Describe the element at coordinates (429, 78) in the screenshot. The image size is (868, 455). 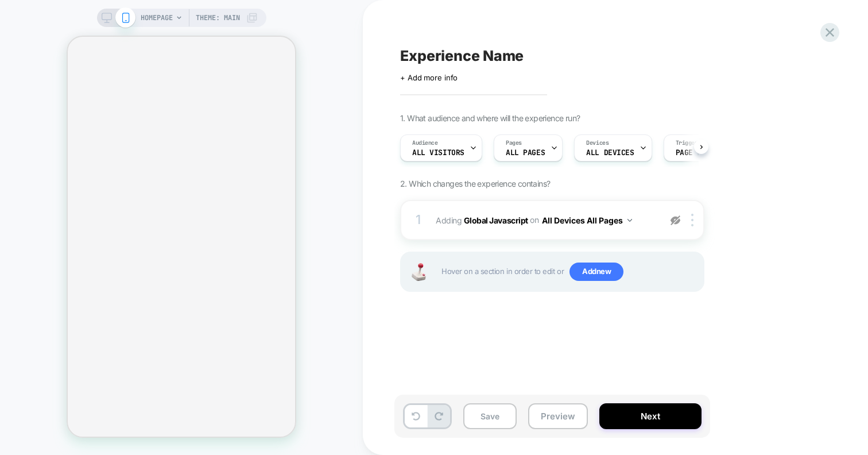
I see `span: + Add more info` at that location.